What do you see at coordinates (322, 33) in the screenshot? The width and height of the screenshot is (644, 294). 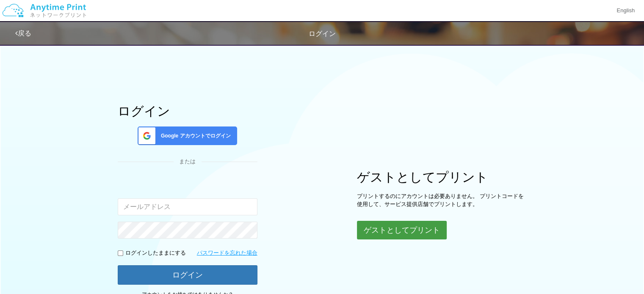 I see `span: ログイン` at bounding box center [322, 33].